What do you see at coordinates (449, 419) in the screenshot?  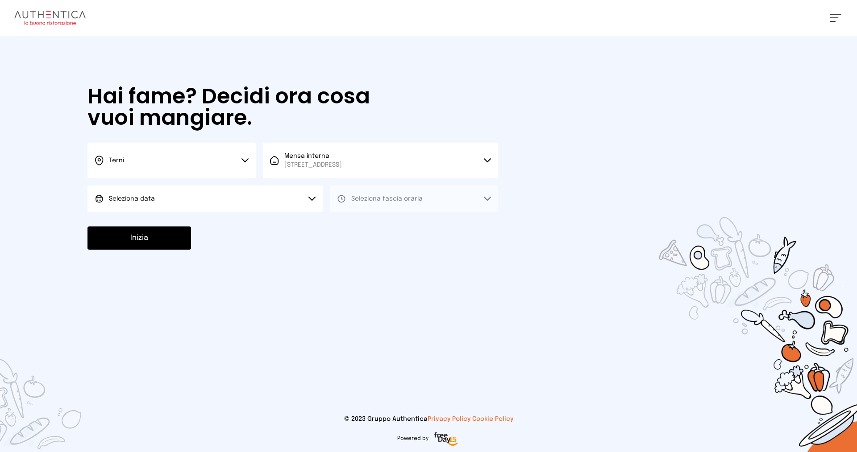 I see `a: Privacy Policy` at bounding box center [449, 419].